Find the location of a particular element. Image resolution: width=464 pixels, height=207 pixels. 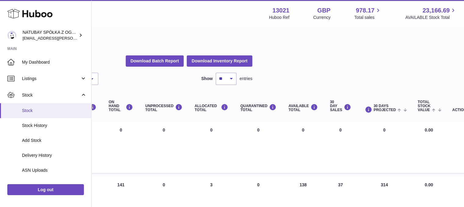

button: Download Batch Report is located at coordinates (155, 61).